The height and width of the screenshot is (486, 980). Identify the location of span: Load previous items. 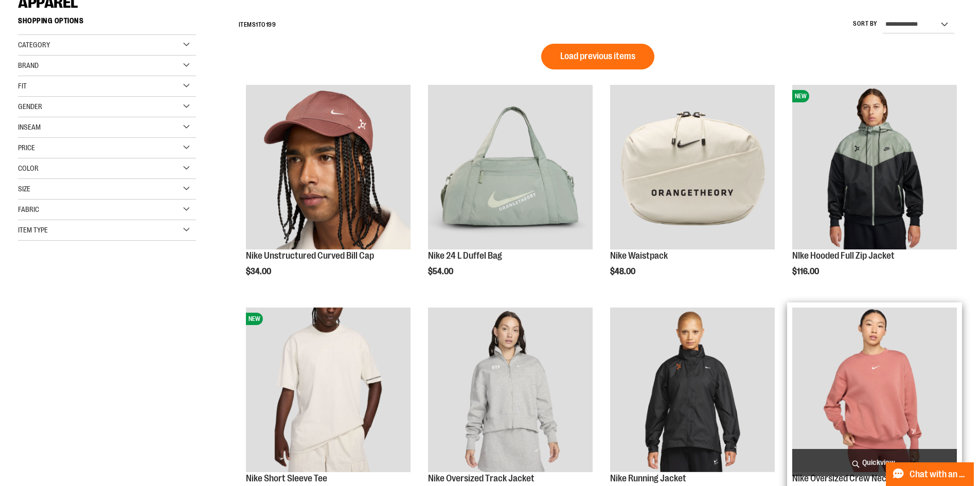
(598, 56).